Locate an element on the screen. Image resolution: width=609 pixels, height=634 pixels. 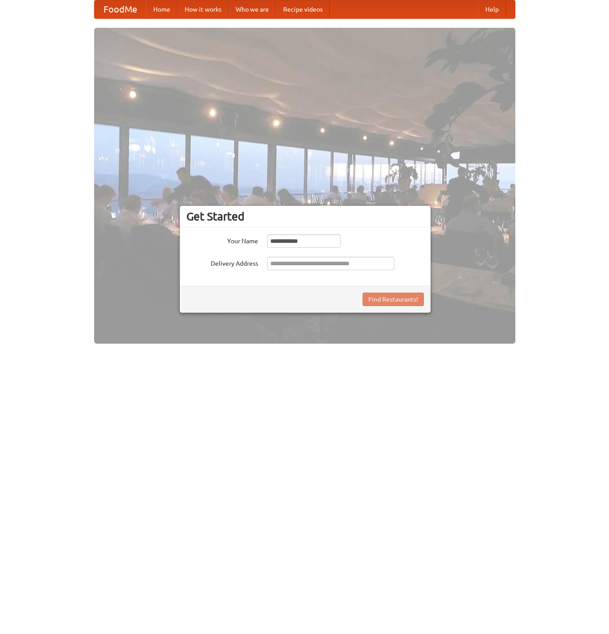
a: Recipe videos is located at coordinates (303, 9).